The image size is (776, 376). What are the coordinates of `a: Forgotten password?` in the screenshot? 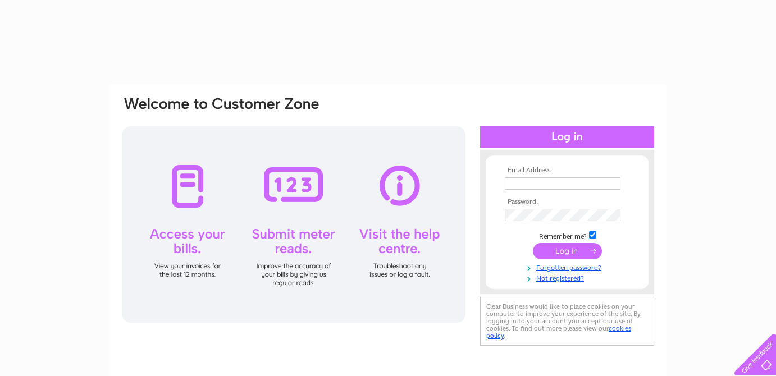 It's located at (568, 267).